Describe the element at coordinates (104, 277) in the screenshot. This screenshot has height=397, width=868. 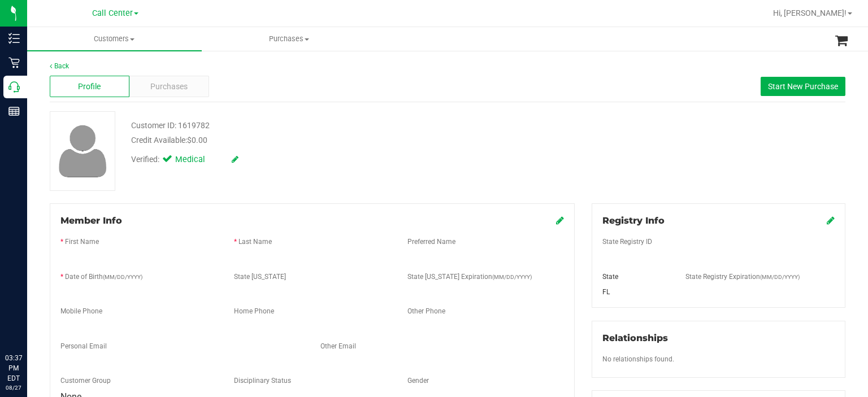
I see `label: Date of Birth` at that location.